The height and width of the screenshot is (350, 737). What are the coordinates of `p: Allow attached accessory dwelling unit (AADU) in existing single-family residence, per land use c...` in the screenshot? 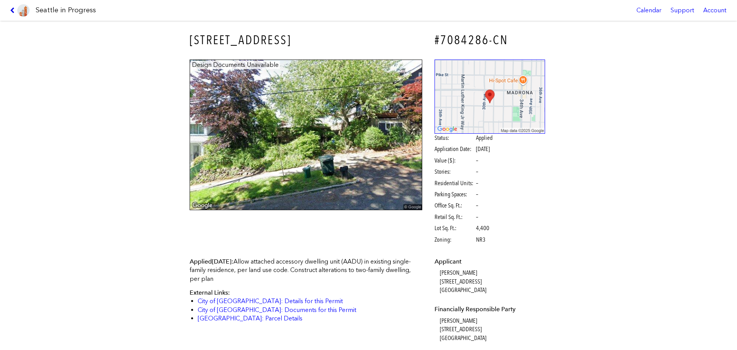 It's located at (306, 270).